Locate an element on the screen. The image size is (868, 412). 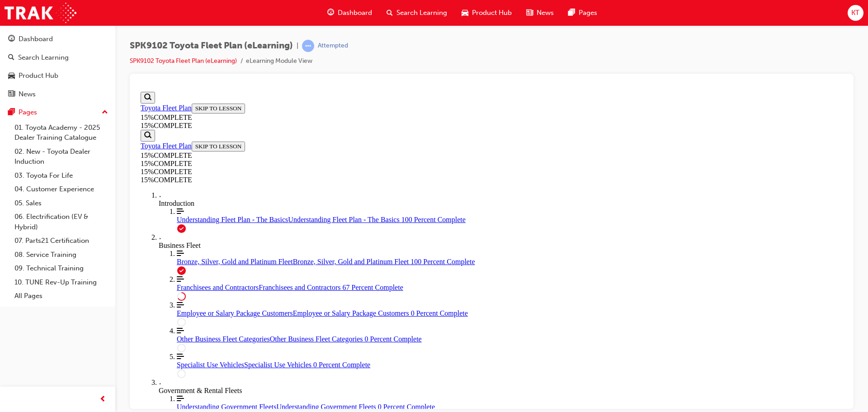
span: Pages is located at coordinates (588, 12).